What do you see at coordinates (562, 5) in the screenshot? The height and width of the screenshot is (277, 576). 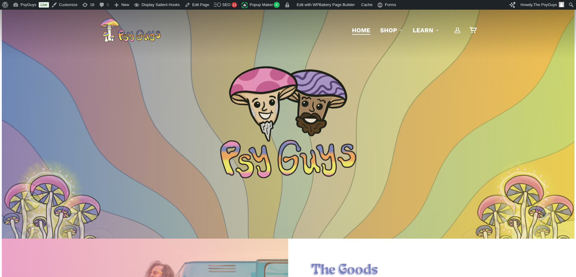 I see `img: Avatar photo` at bounding box center [562, 5].